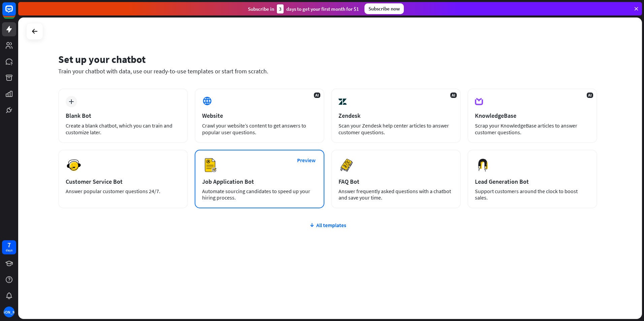 Image resolution: width=644 pixels, height=321 pixels. What do you see at coordinates (281, 9) in the screenshot?
I see `div: 3` at bounding box center [281, 9].